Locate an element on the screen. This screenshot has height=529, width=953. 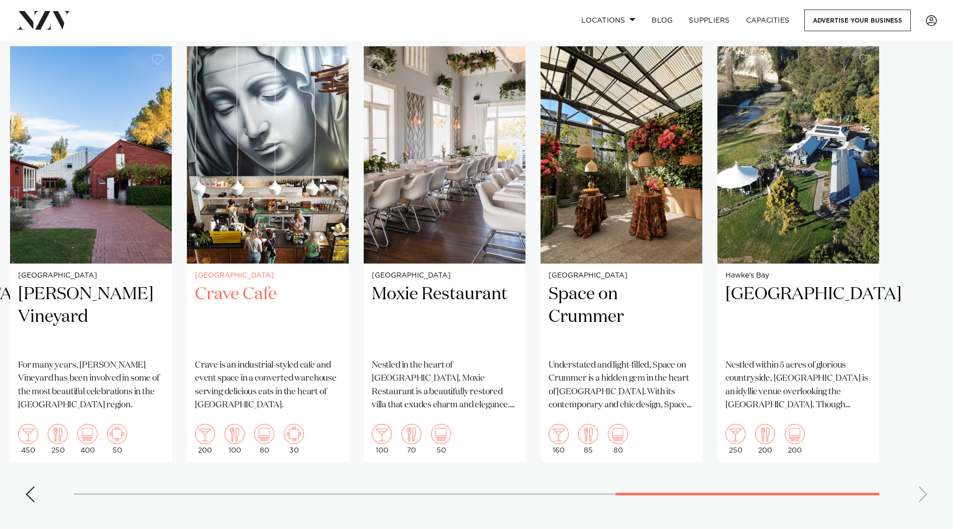
small: Hawke's Bay is located at coordinates (799, 275).